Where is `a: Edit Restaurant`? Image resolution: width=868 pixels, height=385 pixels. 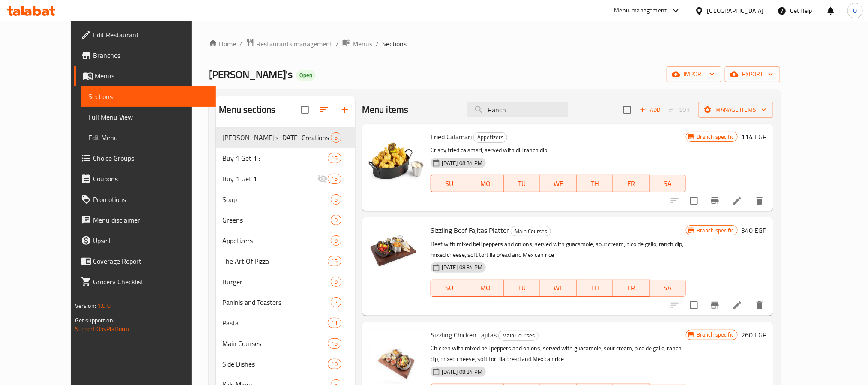
a: Edit Restaurant is located at coordinates (145, 35).